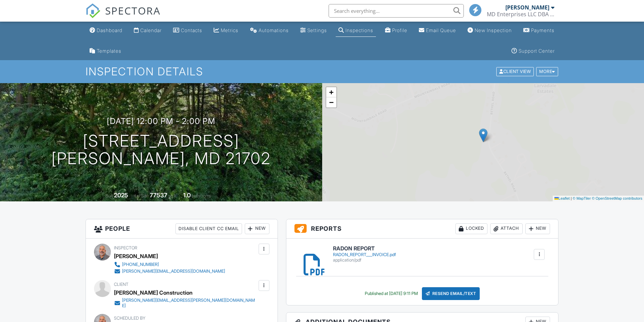  What do you see at coordinates (451, 294) in the screenshot?
I see `div: Resend Email/Text` at bounding box center [451, 294].